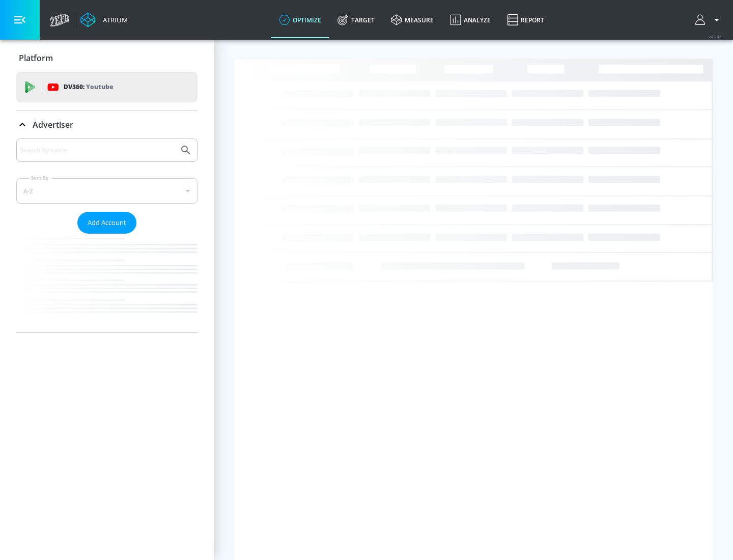 This screenshot has height=560, width=733. I want to click on a: Analyze, so click(471, 20).